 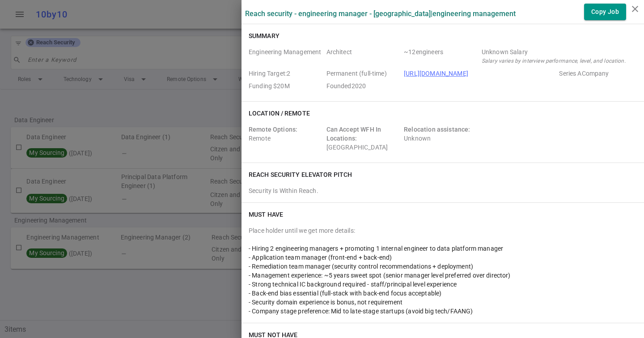 I want to click on span: - Remediation team manager (security control recommendations + deployment), so click(x=361, y=266).